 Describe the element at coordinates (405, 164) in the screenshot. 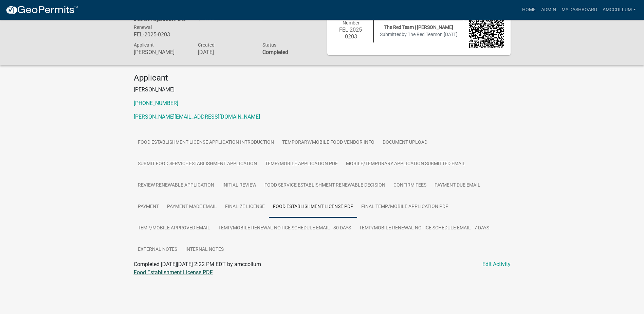

I see `a: Mobile/Temporary Application Submitted Email` at that location.